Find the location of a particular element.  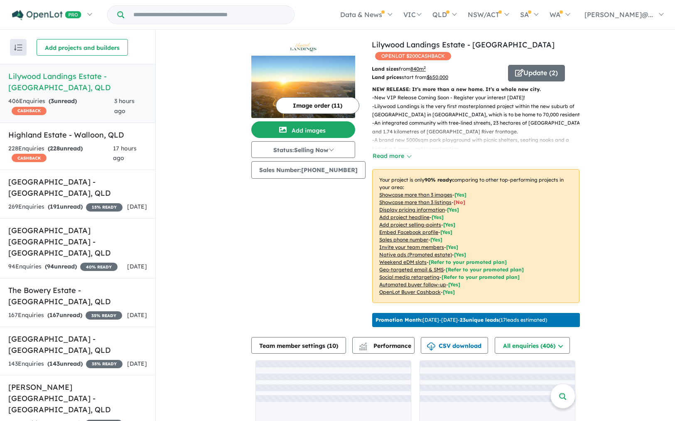

img: Openlot PRO Logo White is located at coordinates (47, 15).